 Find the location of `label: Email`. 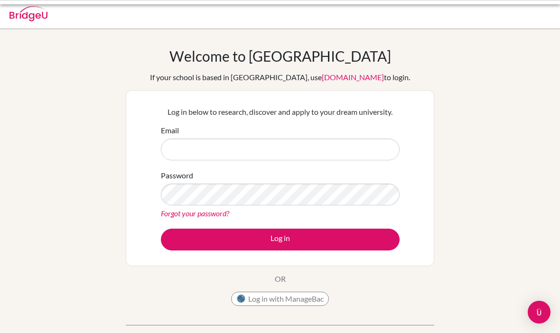

label: Email is located at coordinates (170, 130).